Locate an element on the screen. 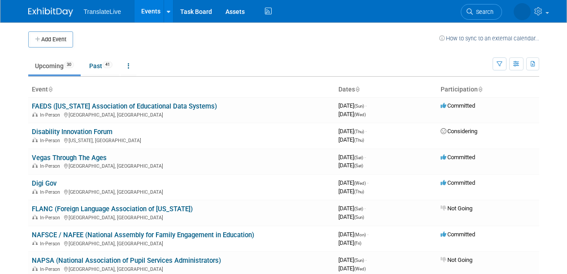 This screenshot has width=567, height=274. img: Jeffrey Fragueiro is located at coordinates (522, 12).